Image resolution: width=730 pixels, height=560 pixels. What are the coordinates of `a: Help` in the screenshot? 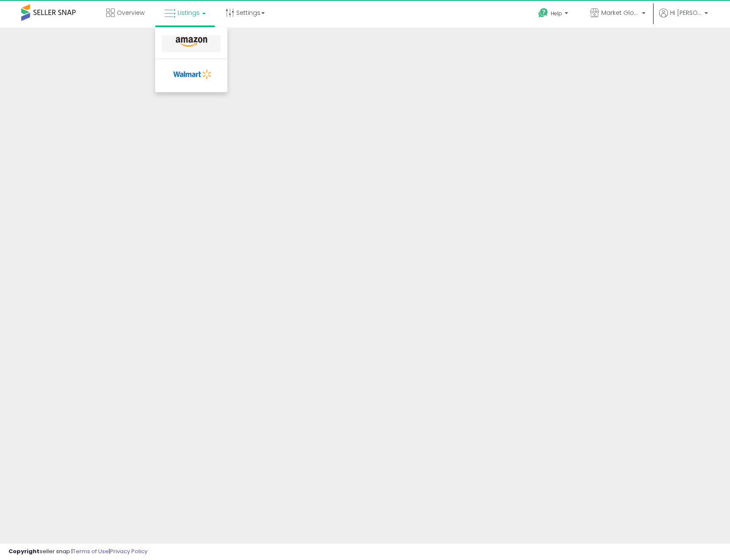 It's located at (554, 15).